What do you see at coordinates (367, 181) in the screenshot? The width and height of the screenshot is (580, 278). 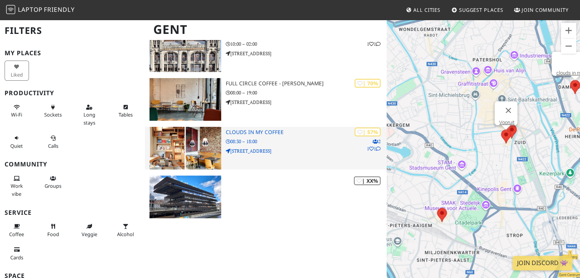 I see `div: | XX%` at bounding box center [367, 181].